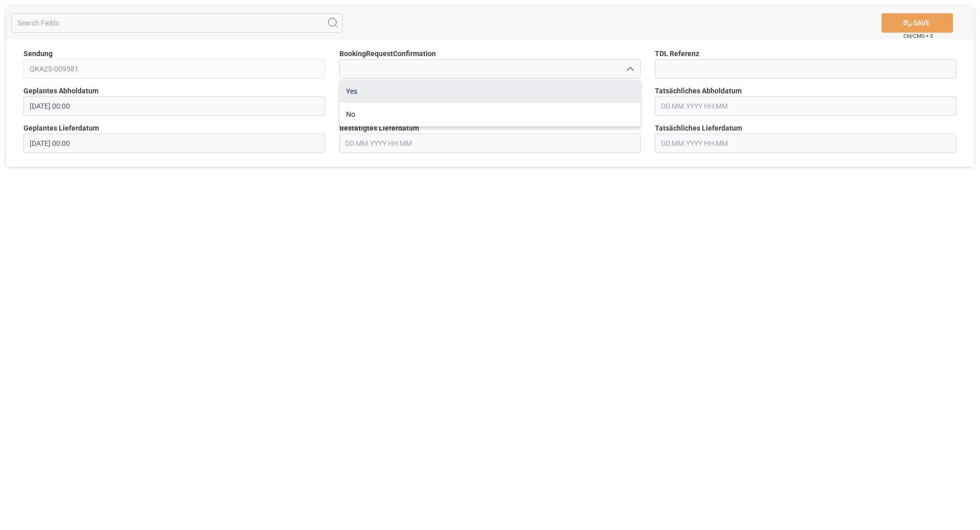 This screenshot has height=530, width=980. Describe the element at coordinates (38, 54) in the screenshot. I see `span: Sendung` at that location.